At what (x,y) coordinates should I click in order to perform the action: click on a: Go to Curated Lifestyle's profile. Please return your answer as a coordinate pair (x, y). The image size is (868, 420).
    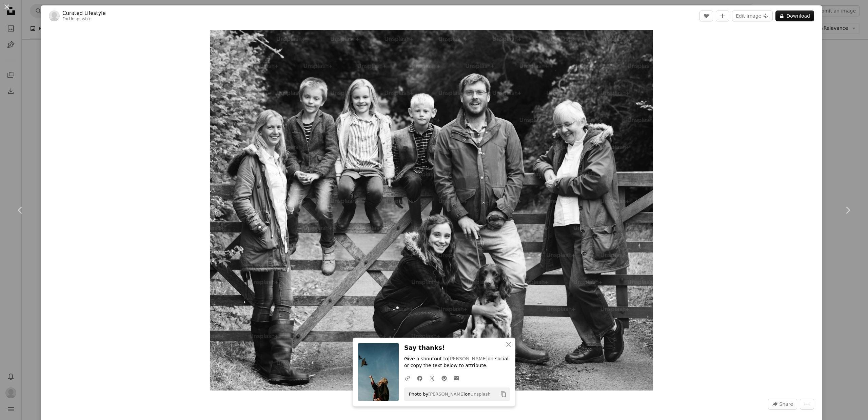
    Looking at the image, I should click on (54, 16).